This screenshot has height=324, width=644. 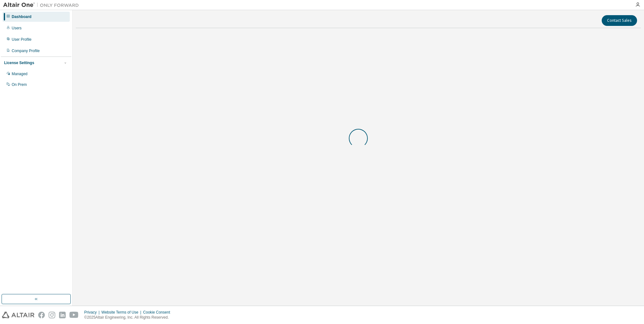 What do you see at coordinates (17, 28) in the screenshot?
I see `div: Users` at bounding box center [17, 28].